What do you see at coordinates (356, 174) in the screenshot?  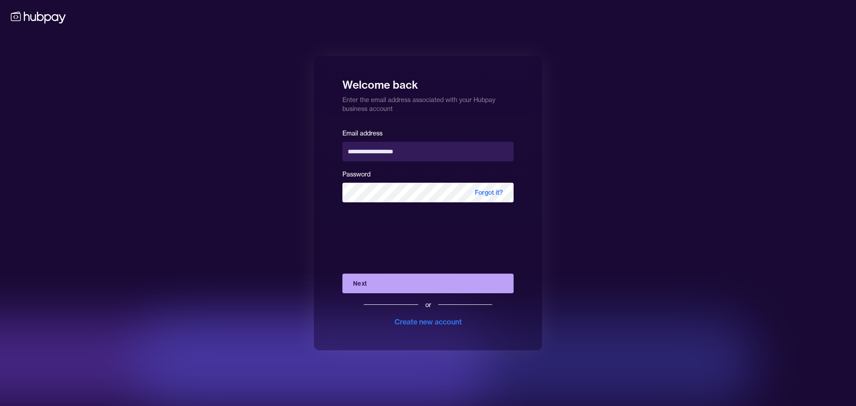 I see `label: Password` at bounding box center [356, 174].